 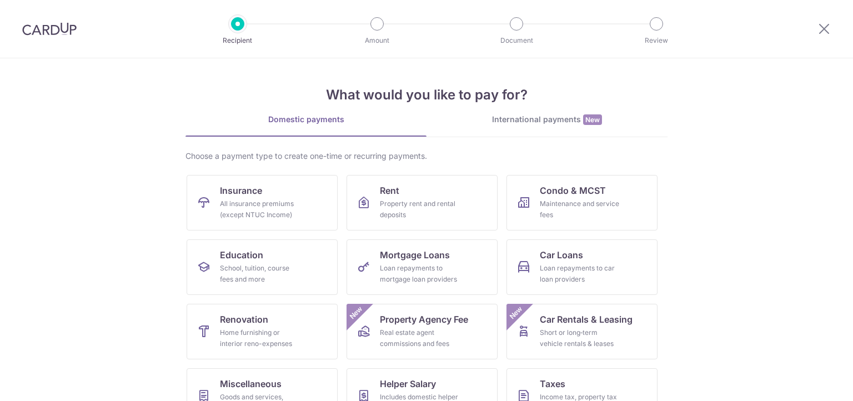 I want to click on a: RenovationHome furnishing or interior reno-expenses, so click(x=262, y=332).